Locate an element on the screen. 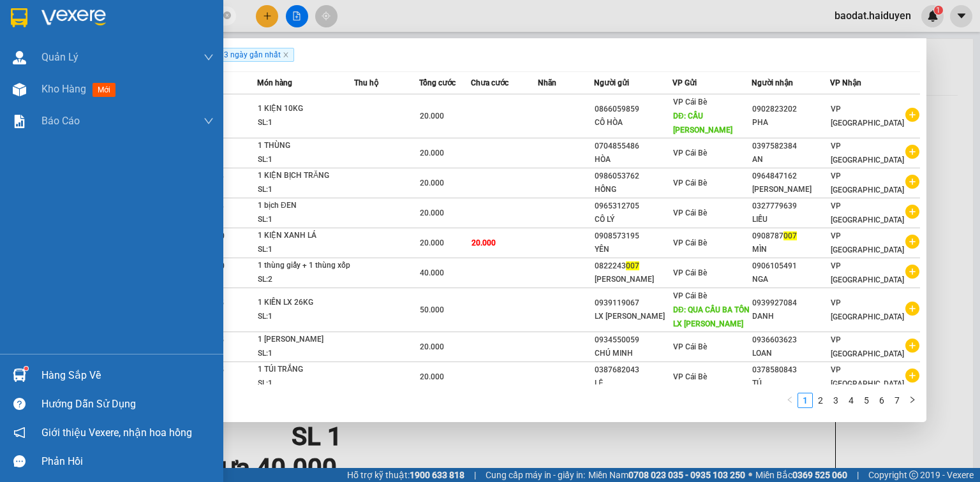  span: 50.000 is located at coordinates (432, 310).